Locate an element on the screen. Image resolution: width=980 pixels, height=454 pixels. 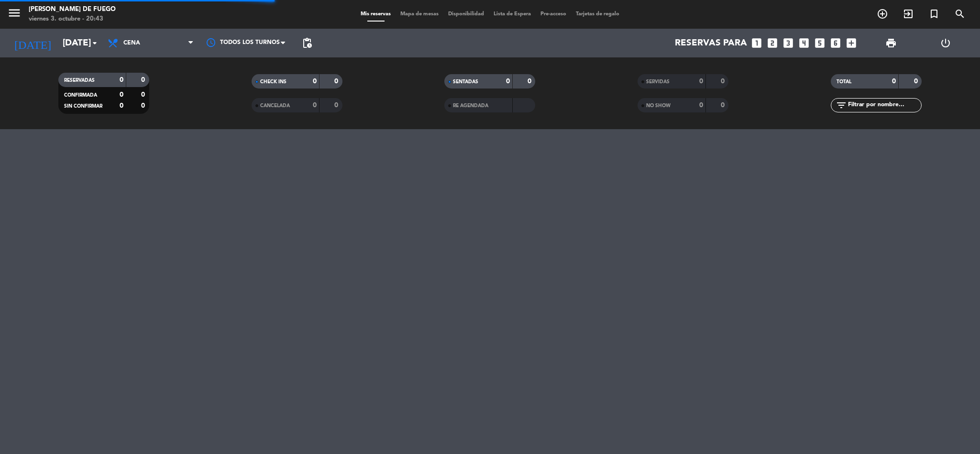
div: LOG OUT is located at coordinates (946, 43).